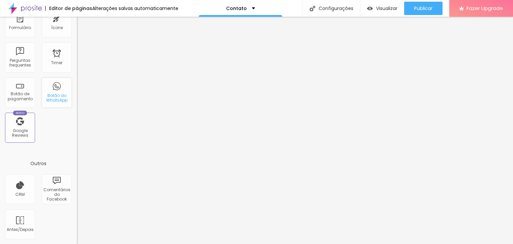 This screenshot has height=244, width=513. What do you see at coordinates (236, 8) in the screenshot?
I see `p: Contato` at bounding box center [236, 8].